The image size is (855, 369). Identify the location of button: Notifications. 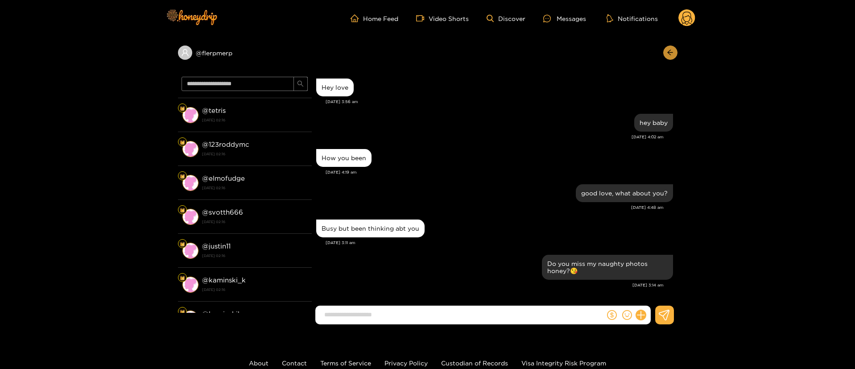
(632, 18).